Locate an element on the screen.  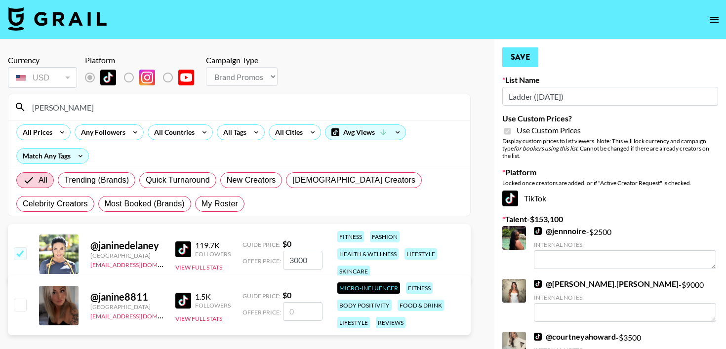
div: Any Followers is located at coordinates (101, 132).